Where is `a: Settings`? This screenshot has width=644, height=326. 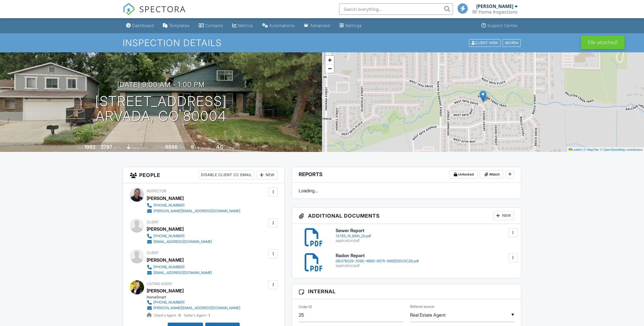
a: Settings is located at coordinates (350, 26).